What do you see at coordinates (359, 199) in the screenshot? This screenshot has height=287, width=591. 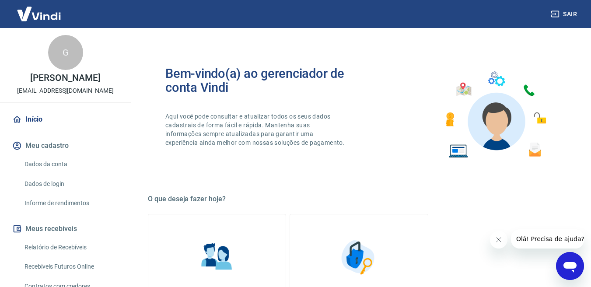 I see `h5: O que deseja fazer hoje?` at bounding box center [359, 199].